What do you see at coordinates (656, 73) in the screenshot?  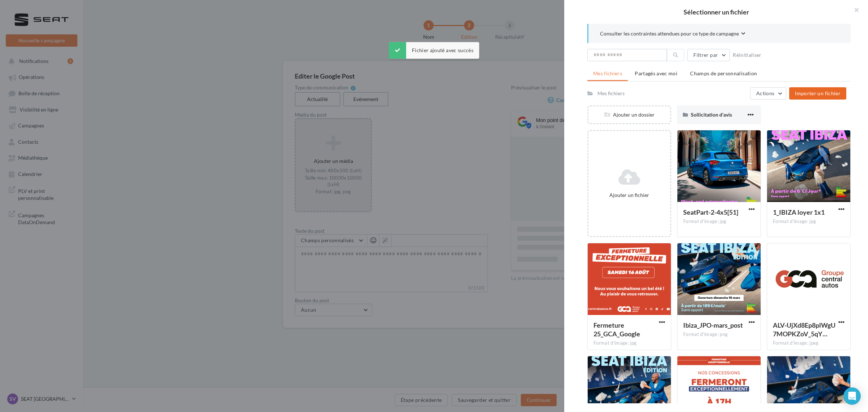 I see `span: Partagés avec moi` at bounding box center [656, 73].